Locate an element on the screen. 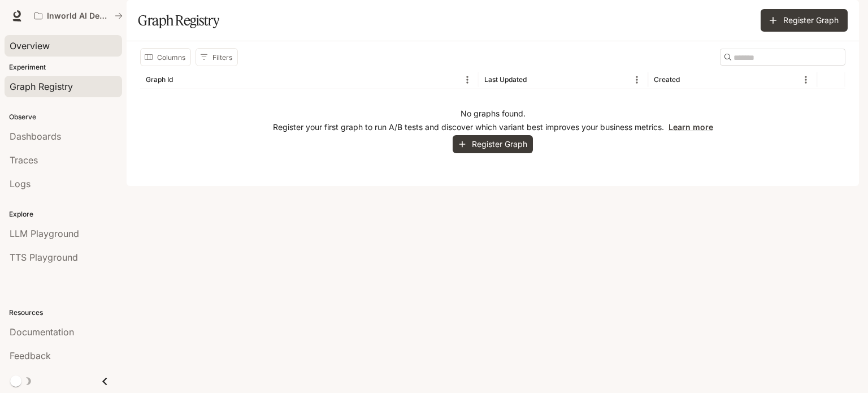 The width and height of the screenshot is (868, 393). h1: Graph Registry is located at coordinates (179, 20).